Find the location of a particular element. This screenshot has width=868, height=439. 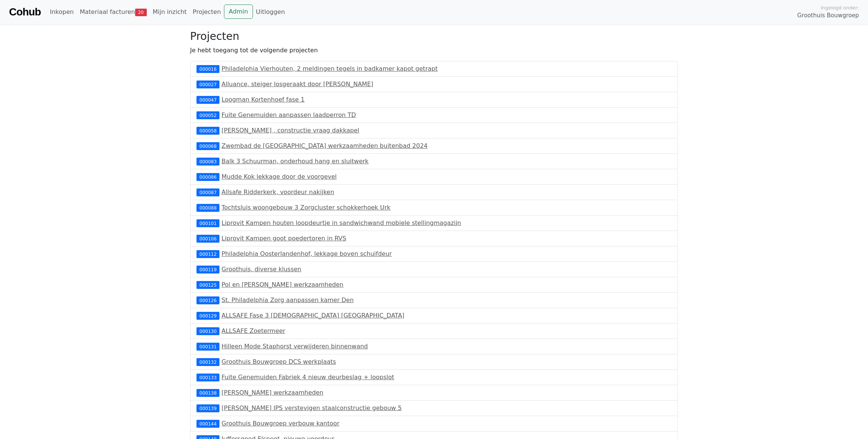

span: Ingelogd onder: is located at coordinates (840, 8).